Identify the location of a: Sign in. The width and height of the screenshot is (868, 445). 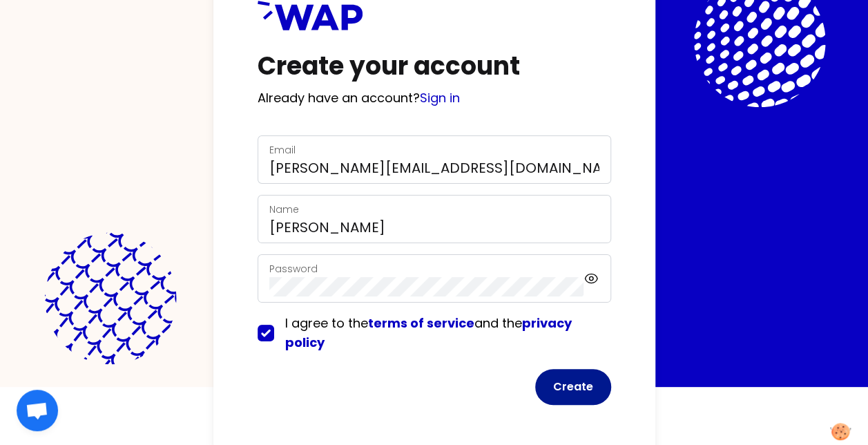
(440, 98).